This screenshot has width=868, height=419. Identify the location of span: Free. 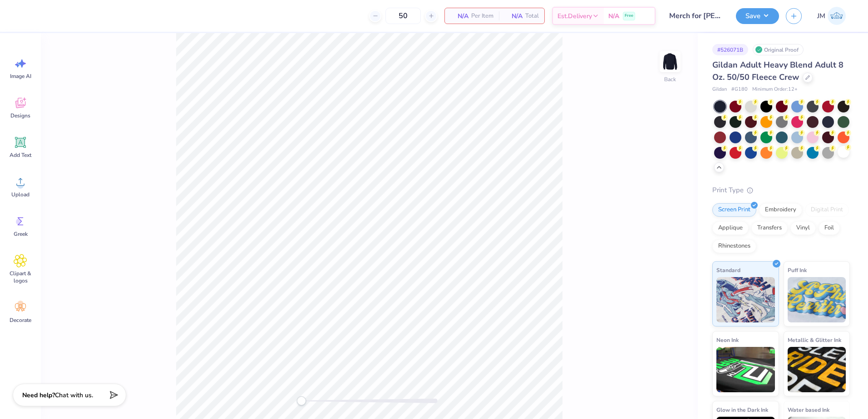
(629, 16).